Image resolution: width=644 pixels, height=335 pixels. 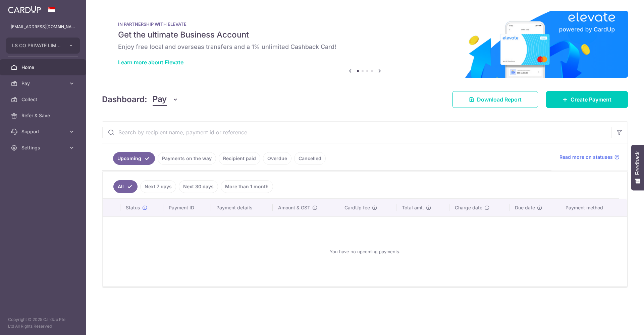 I want to click on span: Total amt., so click(x=413, y=208).